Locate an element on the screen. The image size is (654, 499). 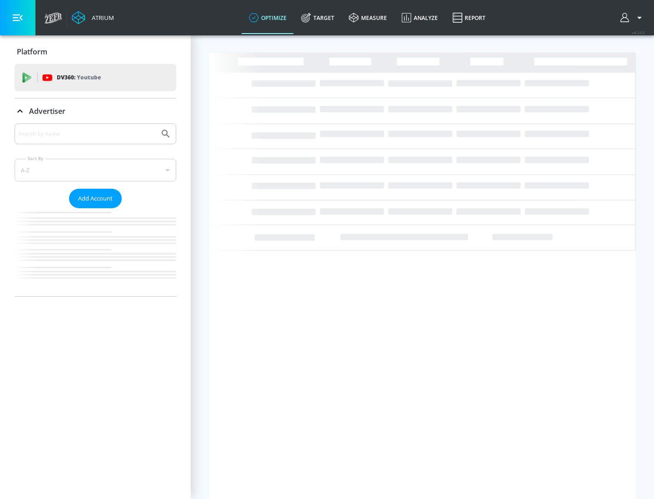
a: Target is located at coordinates (317, 18).